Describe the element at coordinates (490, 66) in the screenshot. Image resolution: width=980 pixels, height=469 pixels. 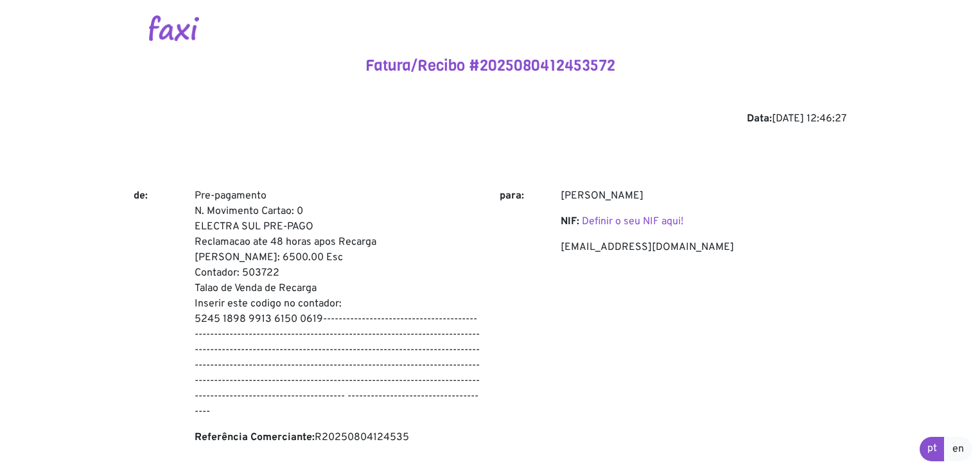
I see `h4: Fatura/Recibo #2025080412453572` at that location.